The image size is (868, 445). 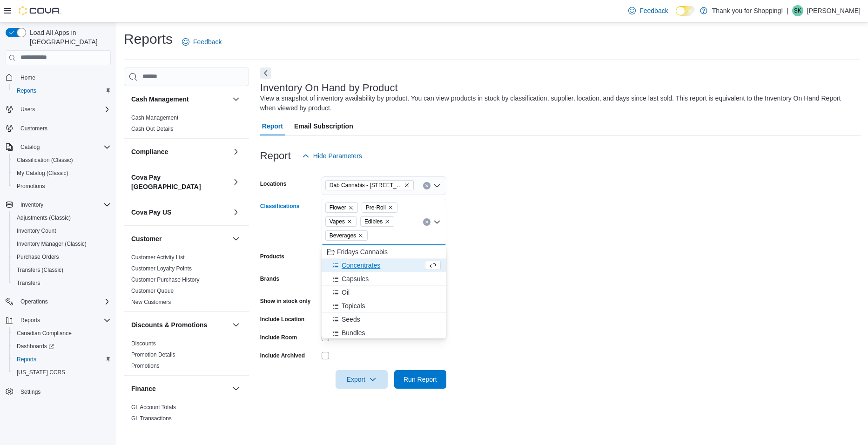 What do you see at coordinates (280, 206) in the screenshot?
I see `label: Classifications` at bounding box center [280, 206].